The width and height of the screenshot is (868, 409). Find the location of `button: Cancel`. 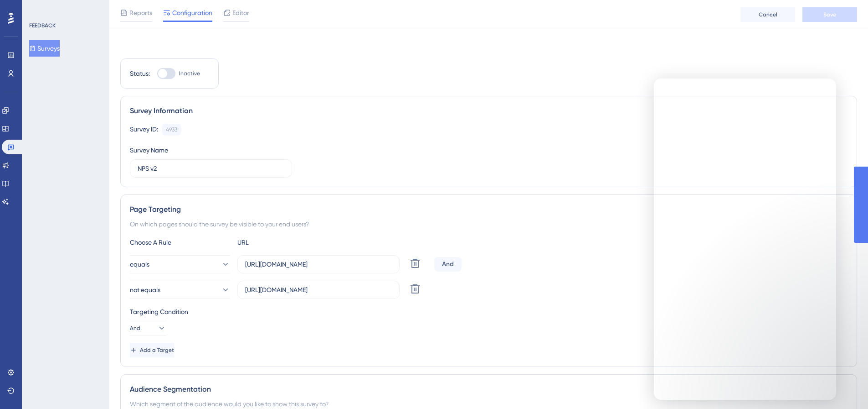

button: Cancel is located at coordinates (768, 14).